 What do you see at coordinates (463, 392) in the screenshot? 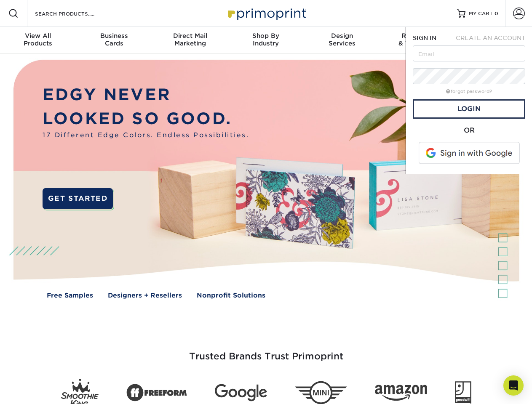
I see `img: Goodwill` at bounding box center [463, 392].